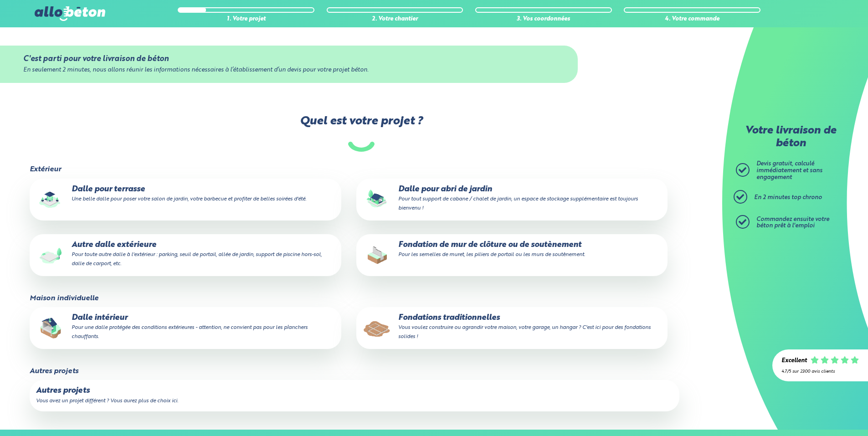  What do you see at coordinates (512, 327) in the screenshot?
I see `p: Fondations traditionnelles` at bounding box center [512, 327].